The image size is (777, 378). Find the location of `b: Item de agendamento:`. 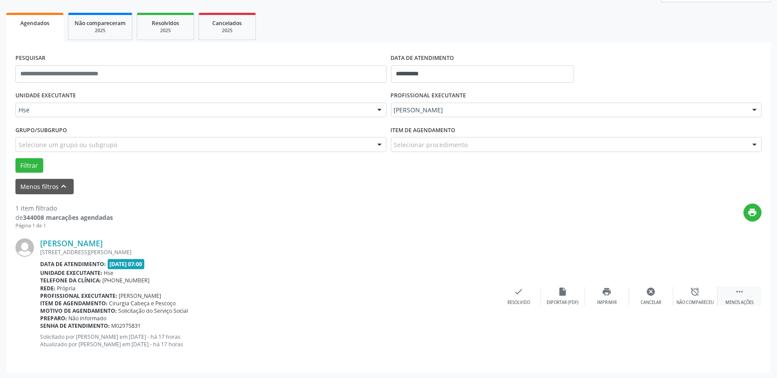

b: Item de agendamento: is located at coordinates (74, 303).